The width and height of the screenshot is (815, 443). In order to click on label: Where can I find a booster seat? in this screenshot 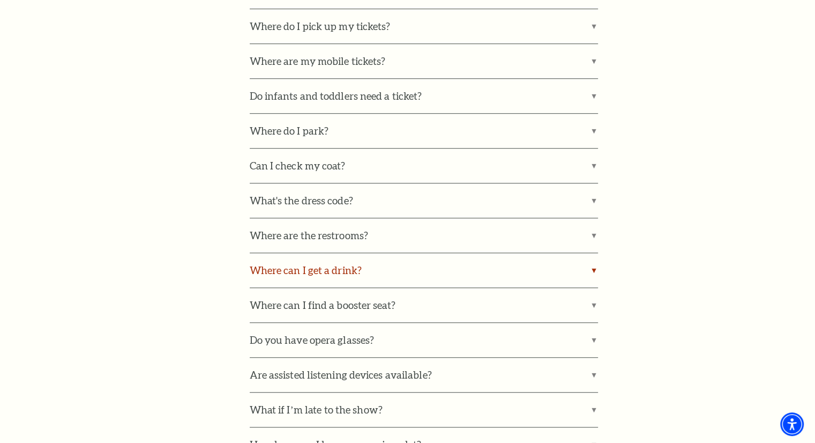, I will do `click(424, 305)`.